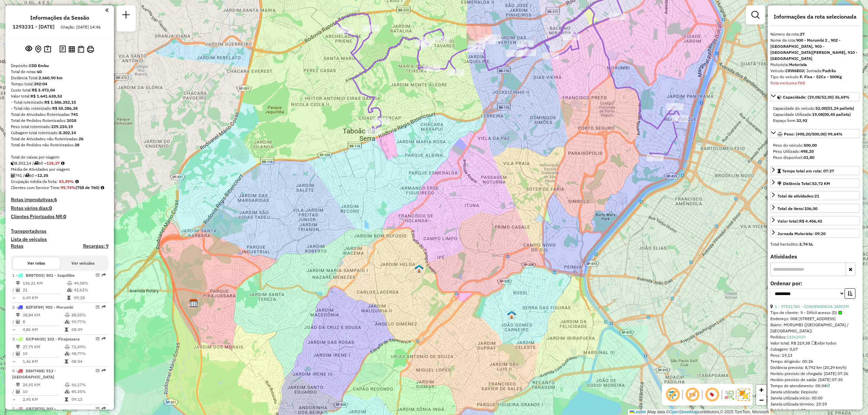 This screenshot has width=868, height=415. I want to click on td: 09:18, so click(90, 298).